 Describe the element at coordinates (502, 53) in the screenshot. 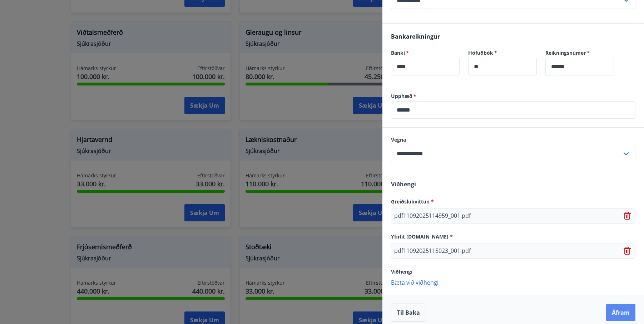

I see `label: Höfuðbók` at that location.